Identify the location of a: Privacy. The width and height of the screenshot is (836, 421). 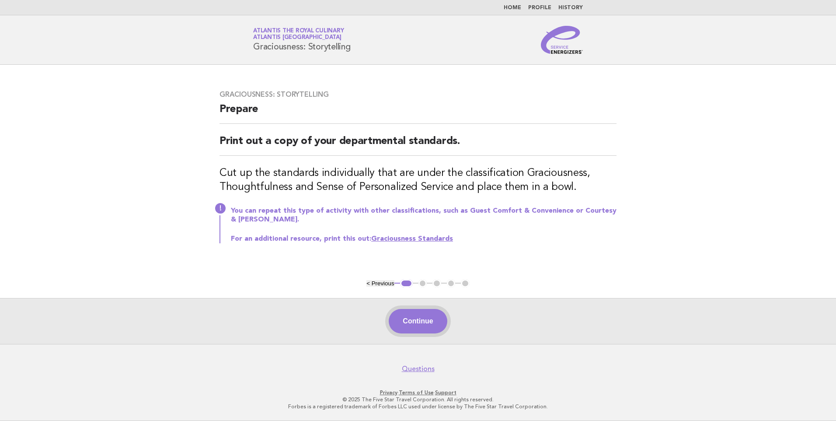
(389, 392).